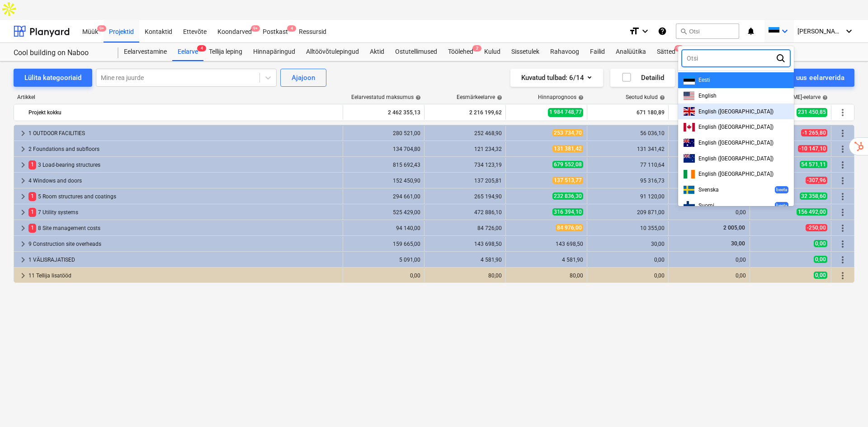 The height and width of the screenshot is (427, 868). Describe the element at coordinates (707, 96) in the screenshot. I see `span: English` at that location.